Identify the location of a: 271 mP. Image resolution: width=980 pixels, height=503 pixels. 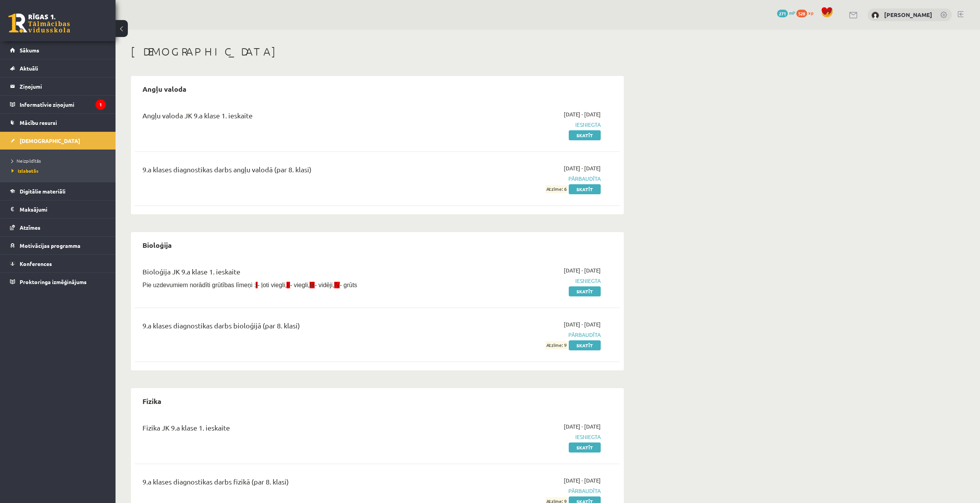
(786, 13).